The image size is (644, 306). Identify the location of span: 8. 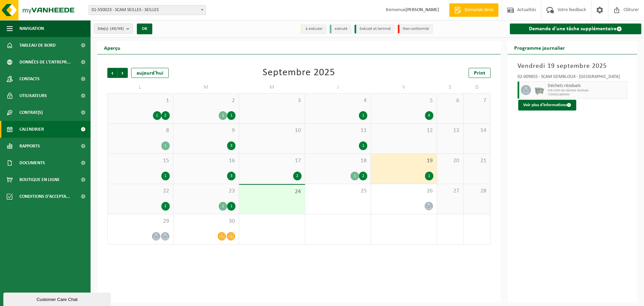
(140, 131).